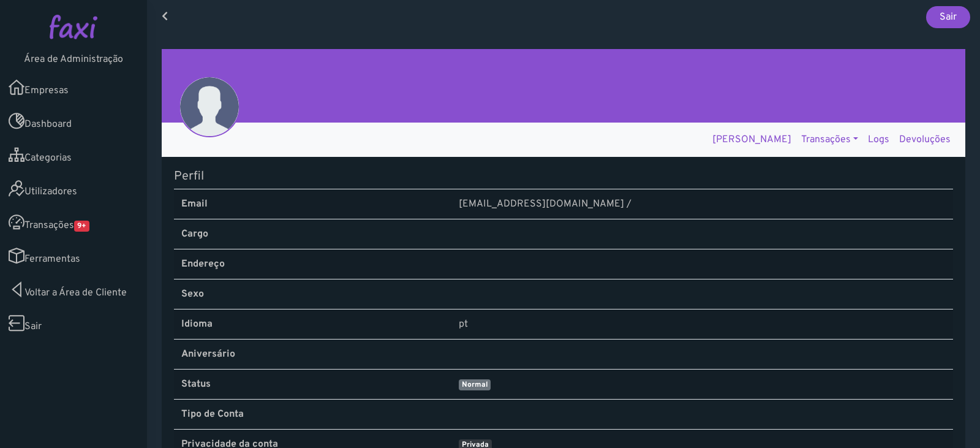 Image resolution: width=980 pixels, height=448 pixels. What do you see at coordinates (313, 264) in the screenshot?
I see `th: Endereço` at bounding box center [313, 264].